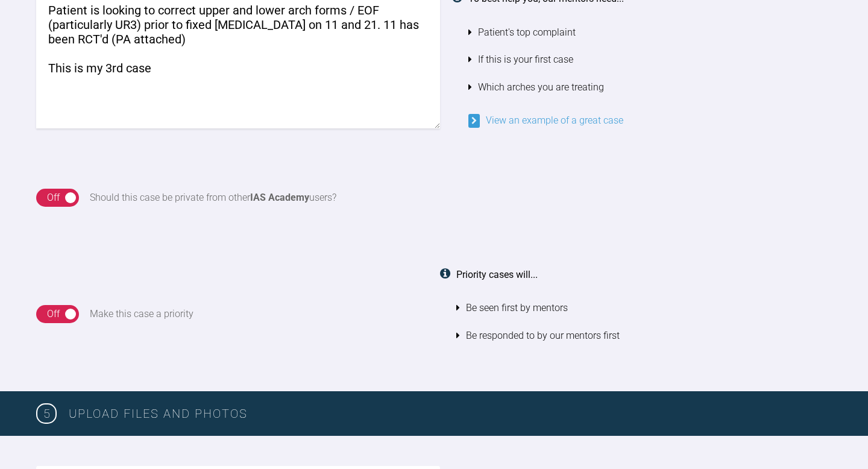 This screenshot has height=469, width=868. What do you see at coordinates (546, 120) in the screenshot?
I see `a: View an example of a great case` at bounding box center [546, 120].